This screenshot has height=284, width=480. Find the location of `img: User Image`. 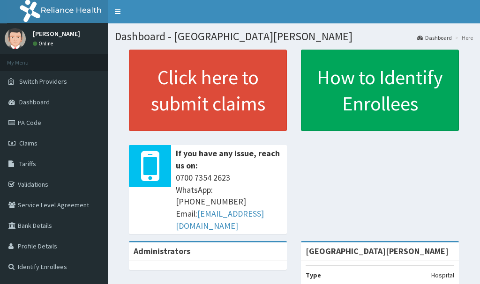

img: User Image is located at coordinates (15, 38).